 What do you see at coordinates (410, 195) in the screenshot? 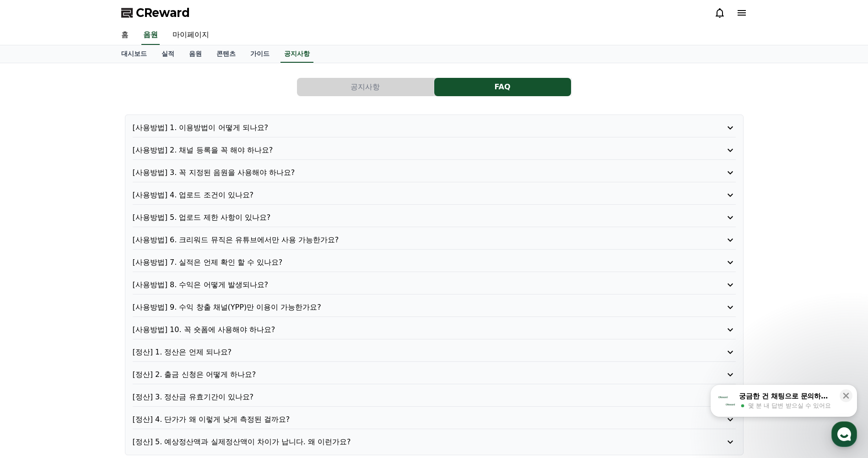
I see `p: [사용방법] 4. 업로드 조건이 있나요?` at bounding box center [410, 195].